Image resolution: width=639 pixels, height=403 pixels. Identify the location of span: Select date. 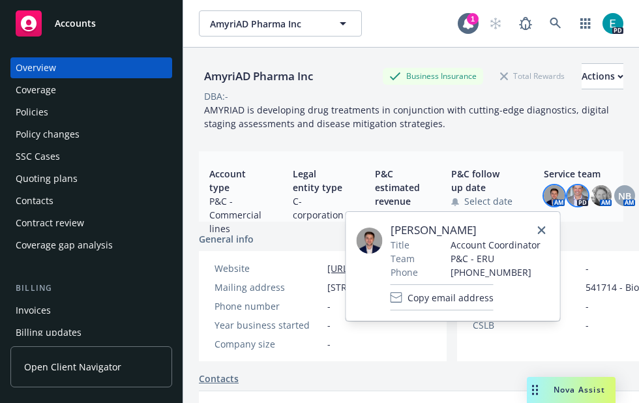
(488, 201).